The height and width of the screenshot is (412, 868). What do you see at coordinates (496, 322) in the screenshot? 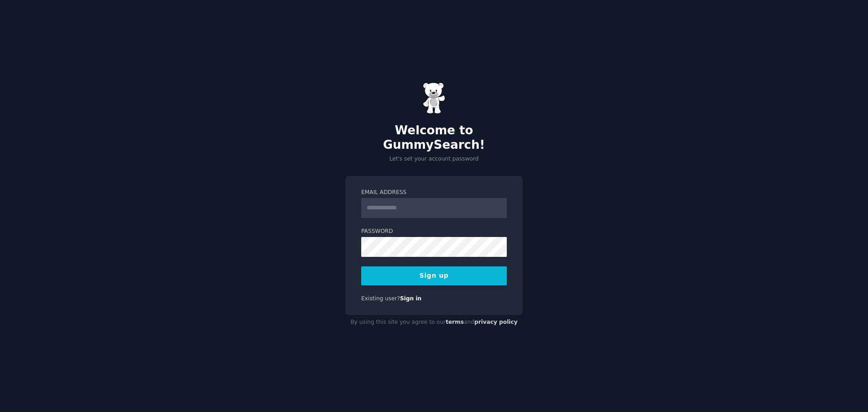
I see `a: privacy policy` at bounding box center [496, 322].